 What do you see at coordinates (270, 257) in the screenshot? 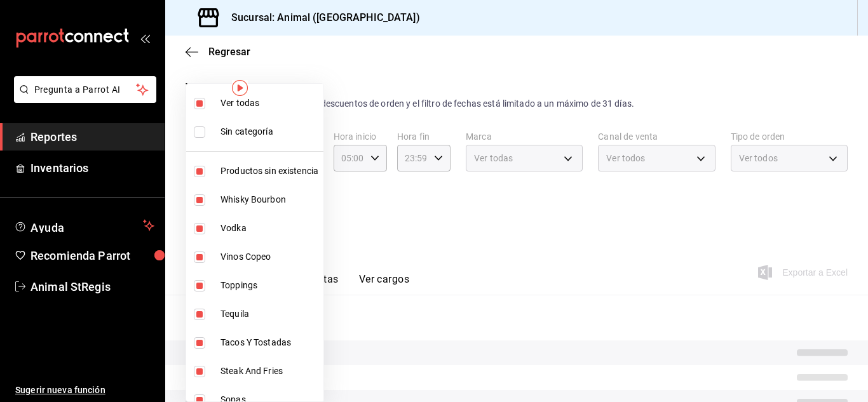
I see `span: Vinos Copeo` at bounding box center [270, 257].